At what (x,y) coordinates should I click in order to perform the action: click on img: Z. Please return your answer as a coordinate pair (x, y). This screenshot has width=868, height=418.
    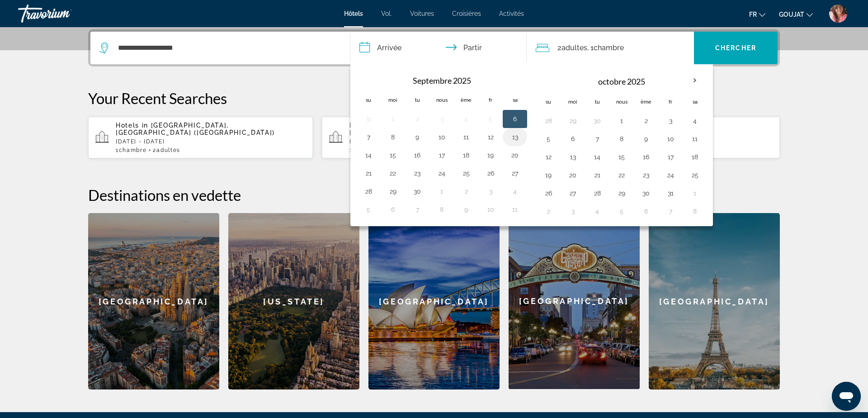
    Looking at the image, I should click on (838, 13).